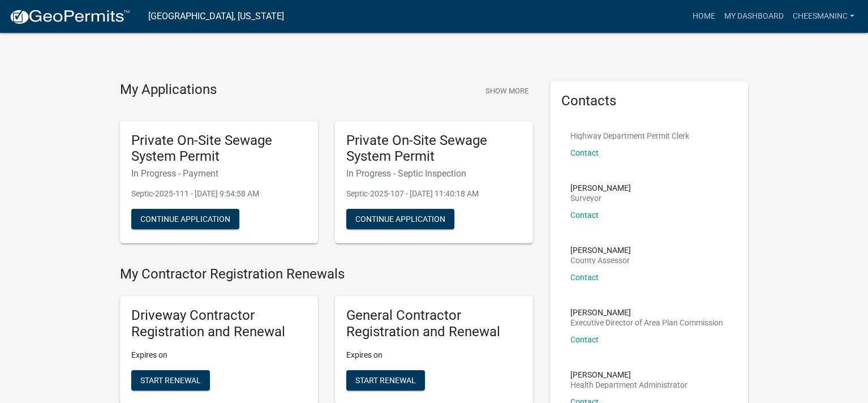 The image size is (868, 403). What do you see at coordinates (506, 90) in the screenshot?
I see `button: Show More` at bounding box center [506, 90].